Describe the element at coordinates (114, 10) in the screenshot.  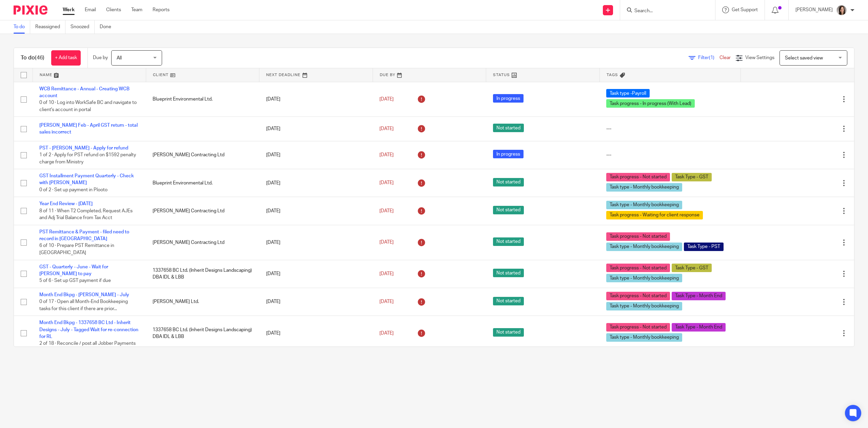
I see `a: Clients` at that location.